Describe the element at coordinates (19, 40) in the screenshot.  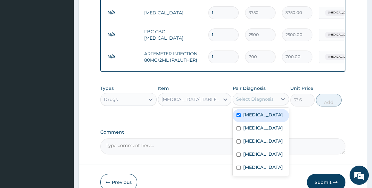
I see `img: d_794563401_company_1708531726252_794563401` at that location.